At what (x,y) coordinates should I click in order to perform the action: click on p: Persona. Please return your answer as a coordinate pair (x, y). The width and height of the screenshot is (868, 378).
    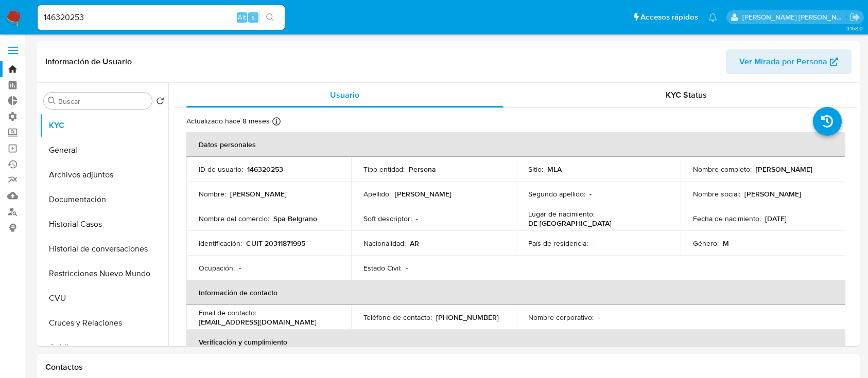
    Looking at the image, I should click on (422, 169).